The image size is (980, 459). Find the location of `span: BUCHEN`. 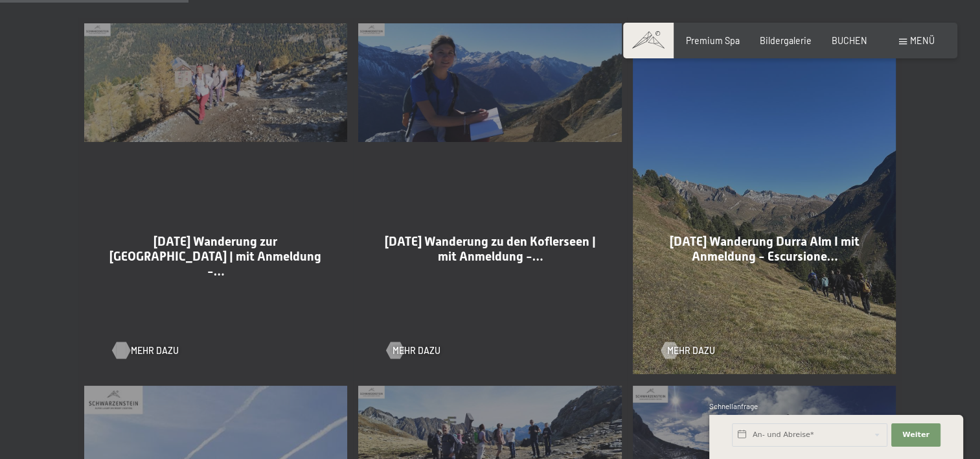

span: BUCHEN is located at coordinates (849, 40).